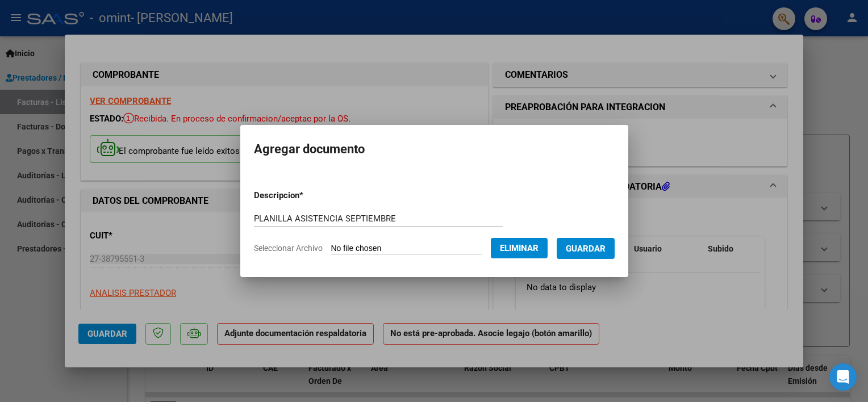  Describe the element at coordinates (434, 149) in the screenshot. I see `h2: Agregar documento` at that location.